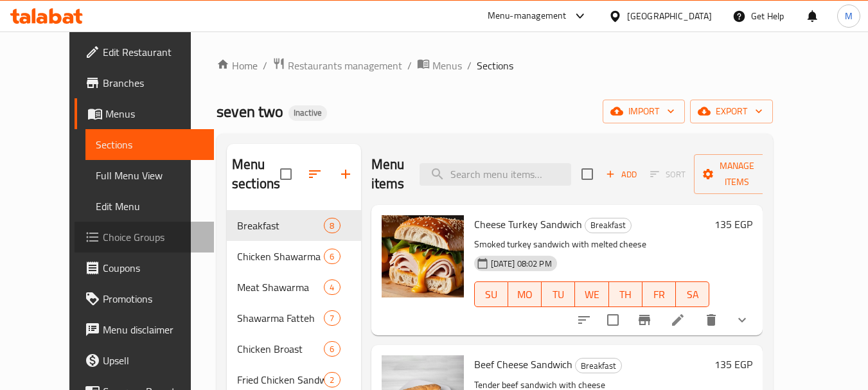 Image resolution: width=868 pixels, height=390 pixels. What do you see at coordinates (659, 294) in the screenshot?
I see `button: FR` at bounding box center [659, 294].